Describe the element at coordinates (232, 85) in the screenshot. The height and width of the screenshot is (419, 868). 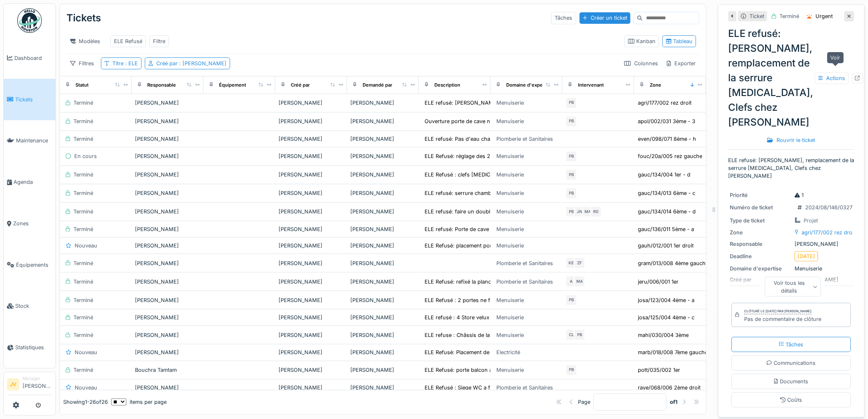
I see `div: Équipement` at that location.